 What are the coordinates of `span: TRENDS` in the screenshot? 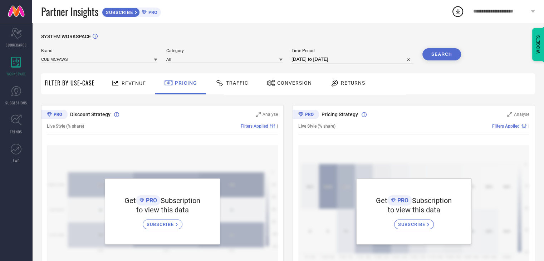 It's located at (16, 132).